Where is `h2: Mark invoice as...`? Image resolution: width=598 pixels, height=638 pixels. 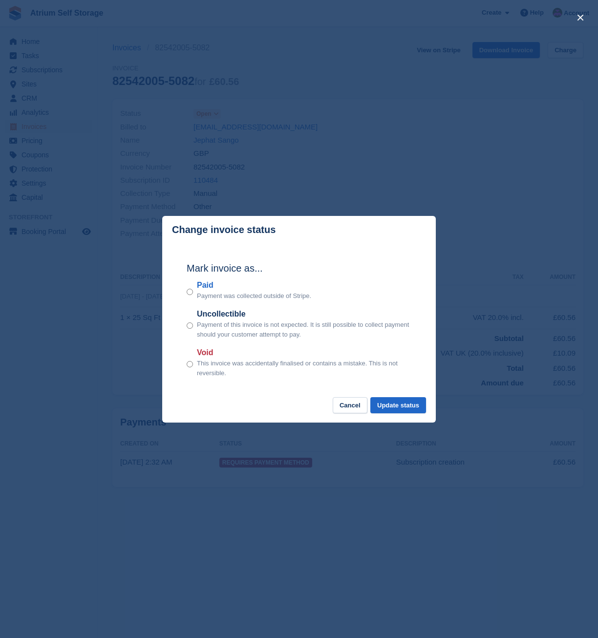 h2: Mark invoice as... is located at coordinates (299, 268).